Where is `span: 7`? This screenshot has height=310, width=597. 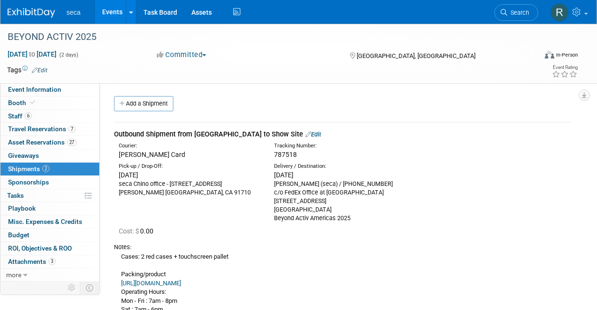 span: 7 is located at coordinates (72, 129).